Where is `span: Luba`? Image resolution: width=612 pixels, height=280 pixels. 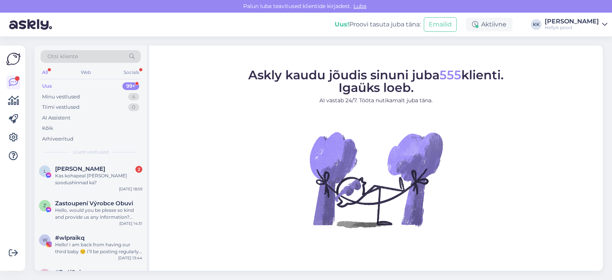
span: Luba is located at coordinates (360, 6).